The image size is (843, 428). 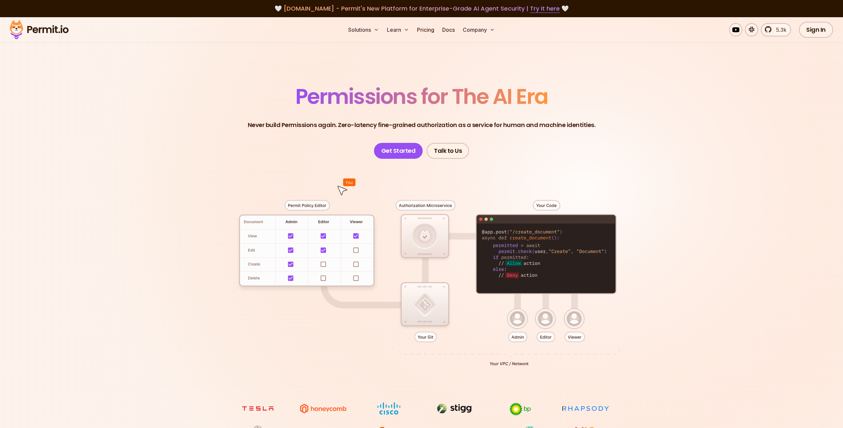 I want to click on button: Solutions, so click(x=363, y=30).